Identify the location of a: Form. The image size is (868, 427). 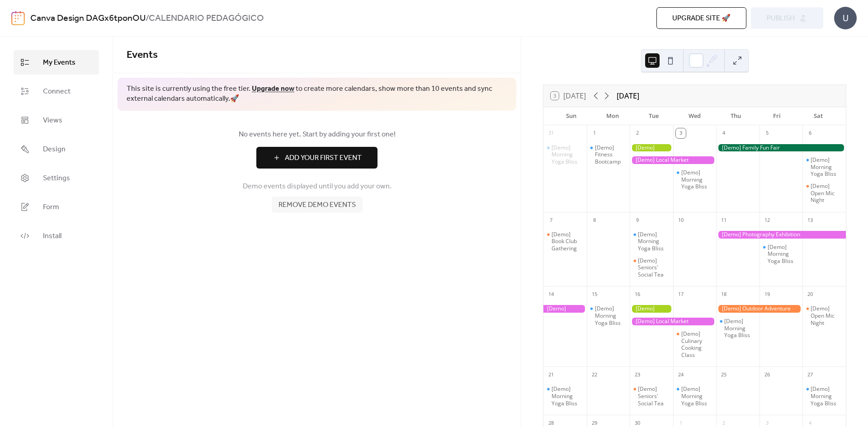
(56, 207).